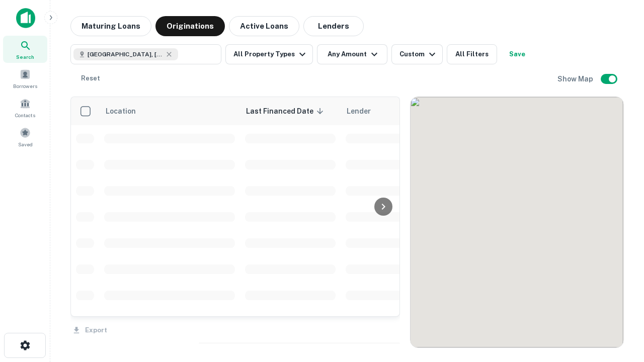 The width and height of the screenshot is (644, 362). Describe the element at coordinates (126, 111) in the screenshot. I see `span: Location` at that location.